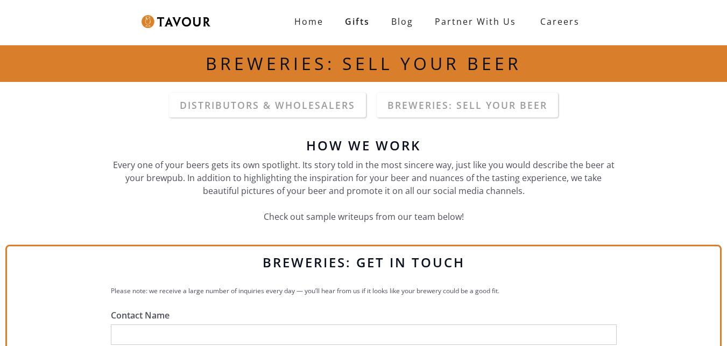 The image size is (727, 346). What do you see at coordinates (364, 191) in the screenshot?
I see `p: Every one of your beers gets its own spotlight. Its story told in the most sincere way, just like...` at bounding box center [364, 191].